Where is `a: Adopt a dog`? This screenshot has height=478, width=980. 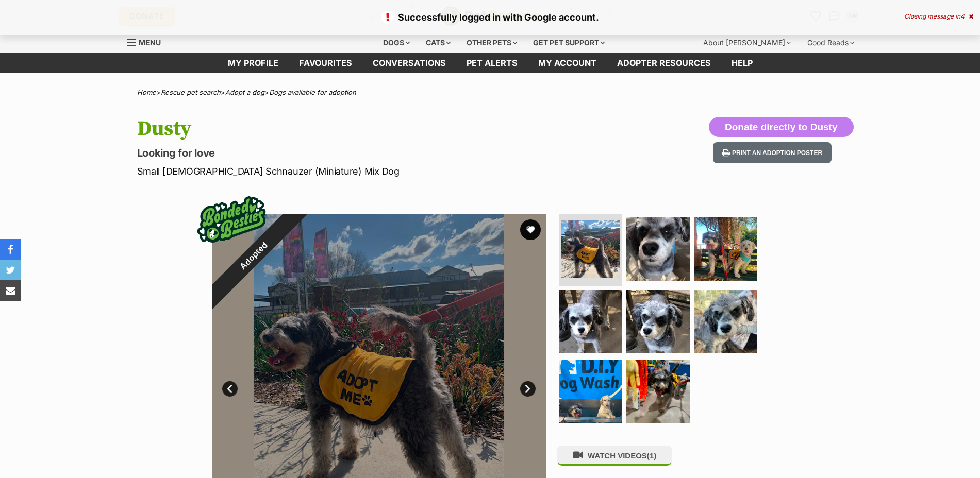 a: Adopt a dog is located at coordinates (245, 92).